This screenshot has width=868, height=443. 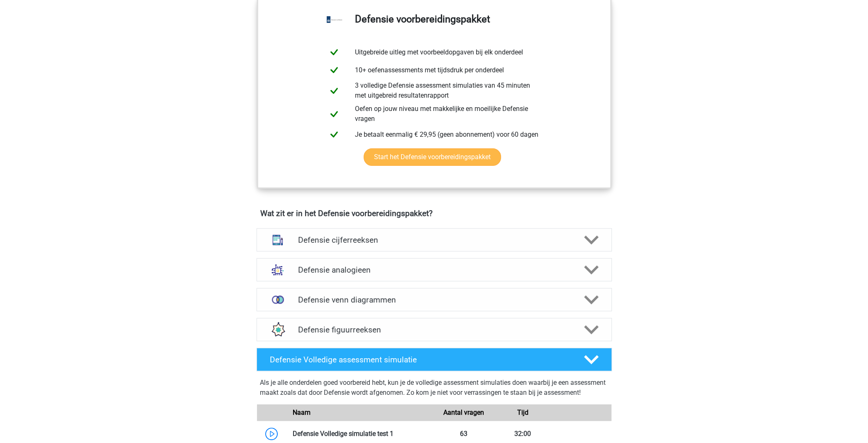 What do you see at coordinates (434, 330) in the screenshot?
I see `a: figuurreeksen Defensie figuurreeksen` at bounding box center [434, 330].